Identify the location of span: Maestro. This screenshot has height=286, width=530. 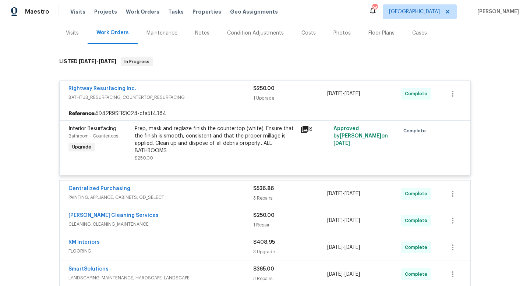
(37, 12).